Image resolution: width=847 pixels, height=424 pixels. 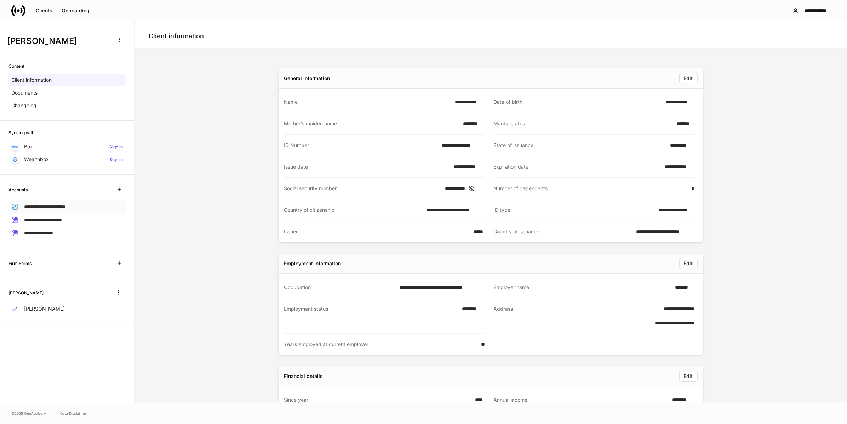 What do you see at coordinates (73, 413) in the screenshot?
I see `a: Data Disclaimer` at bounding box center [73, 413].